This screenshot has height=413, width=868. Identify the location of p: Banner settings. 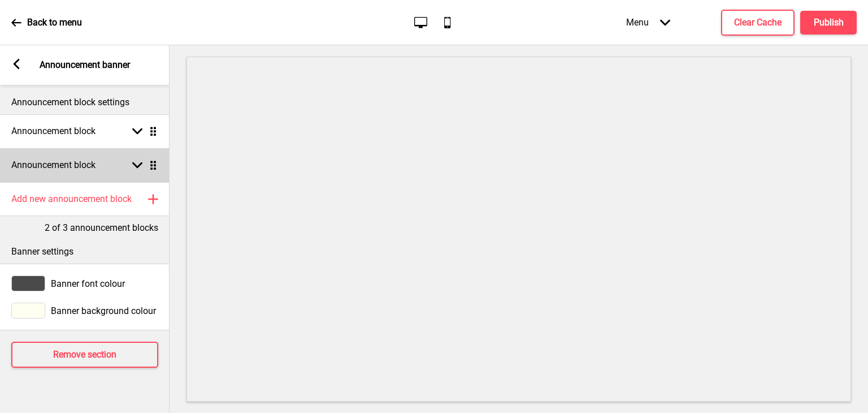
(85, 251).